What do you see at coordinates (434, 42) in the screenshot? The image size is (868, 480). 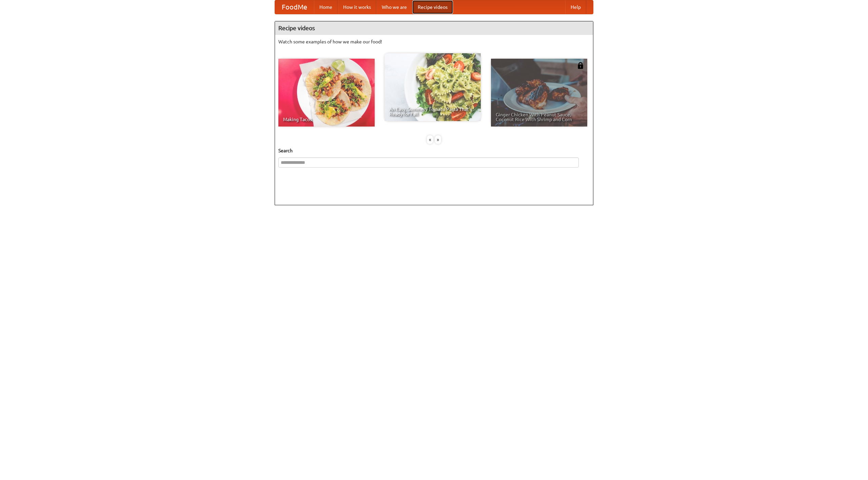 I see `p: Watch some examples of how we make our food!` at bounding box center [434, 42].